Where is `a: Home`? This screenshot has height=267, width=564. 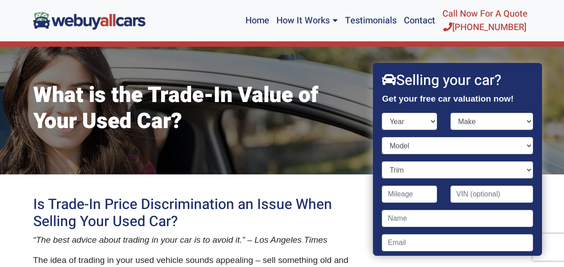
a: Home is located at coordinates (257, 21).